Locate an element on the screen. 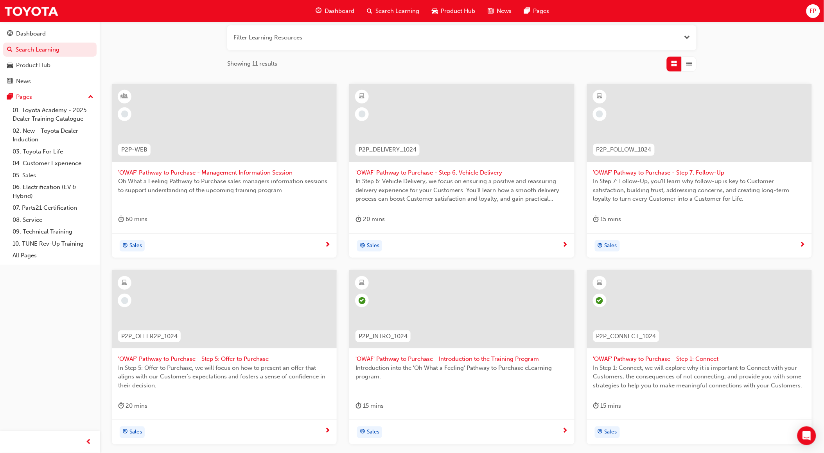  a: P2P_CONNECT_1024'OWAF' Pathway to Purchase - Step 1: ConnectIn Step 1: Connect, we will explore w... is located at coordinates (699, 358).